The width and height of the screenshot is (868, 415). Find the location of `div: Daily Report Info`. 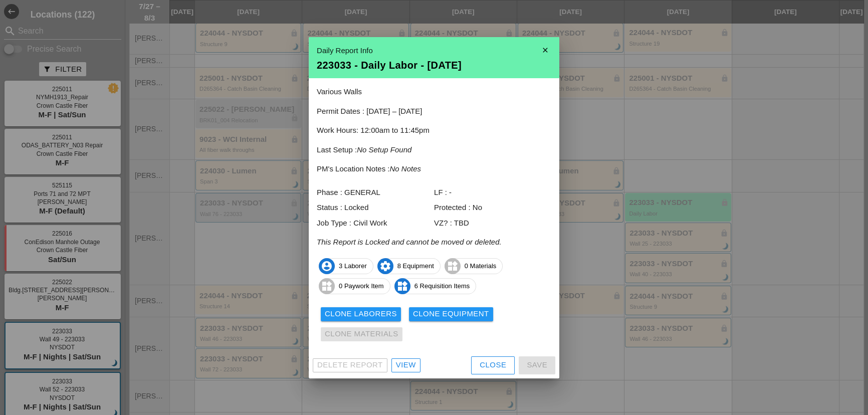

div: Daily Report Info is located at coordinates (434, 50).